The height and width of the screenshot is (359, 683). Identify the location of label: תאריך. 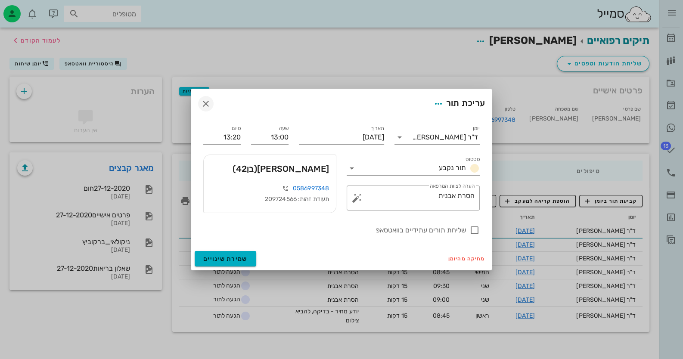
(378, 128).